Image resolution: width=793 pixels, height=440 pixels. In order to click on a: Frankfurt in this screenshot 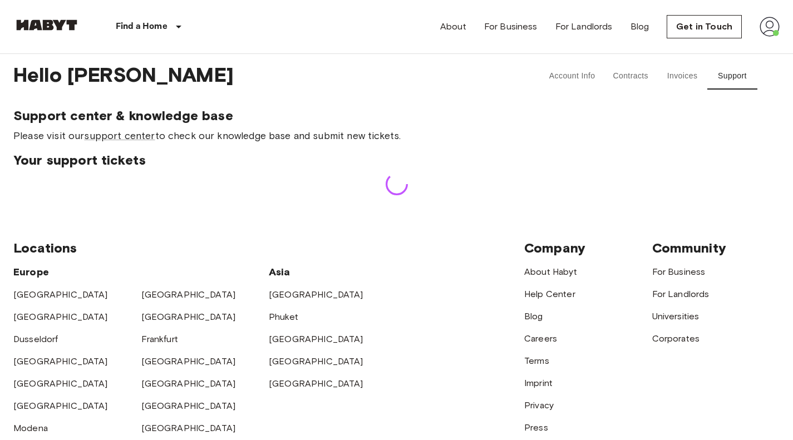, I will do `click(160, 339)`.